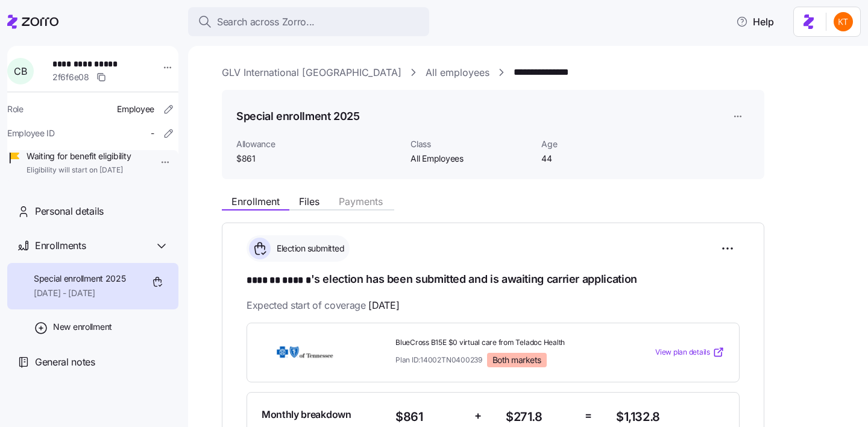 The width and height of the screenshot is (868, 427). Describe the element at coordinates (135, 109) in the screenshot. I see `span: Employee` at that location.